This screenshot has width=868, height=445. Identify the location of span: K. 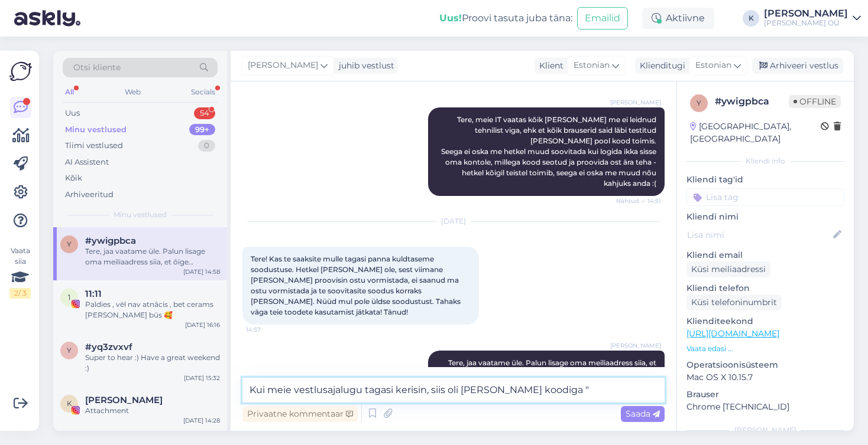
(69, 404).